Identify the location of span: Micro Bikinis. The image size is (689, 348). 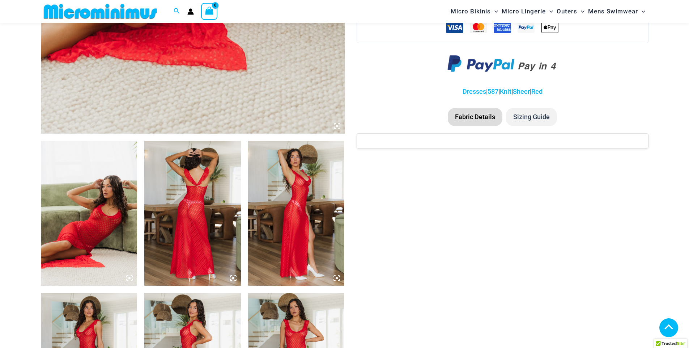
(471, 11).